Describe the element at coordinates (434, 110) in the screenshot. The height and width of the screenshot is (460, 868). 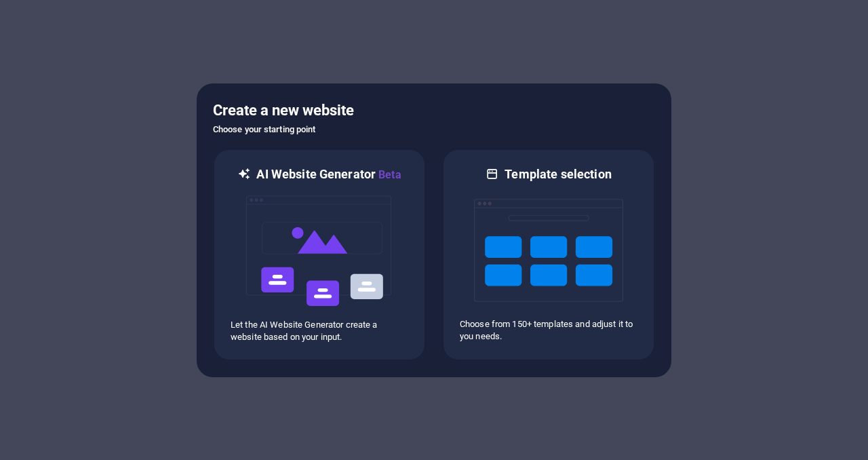
I see `h5: Create a new website` at that location.